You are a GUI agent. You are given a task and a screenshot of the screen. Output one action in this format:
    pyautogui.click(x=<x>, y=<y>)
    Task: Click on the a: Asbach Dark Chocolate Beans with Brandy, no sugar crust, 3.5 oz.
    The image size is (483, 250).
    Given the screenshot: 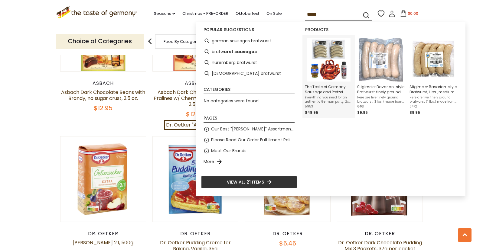 What is the action you would take?
    pyautogui.click(x=103, y=95)
    